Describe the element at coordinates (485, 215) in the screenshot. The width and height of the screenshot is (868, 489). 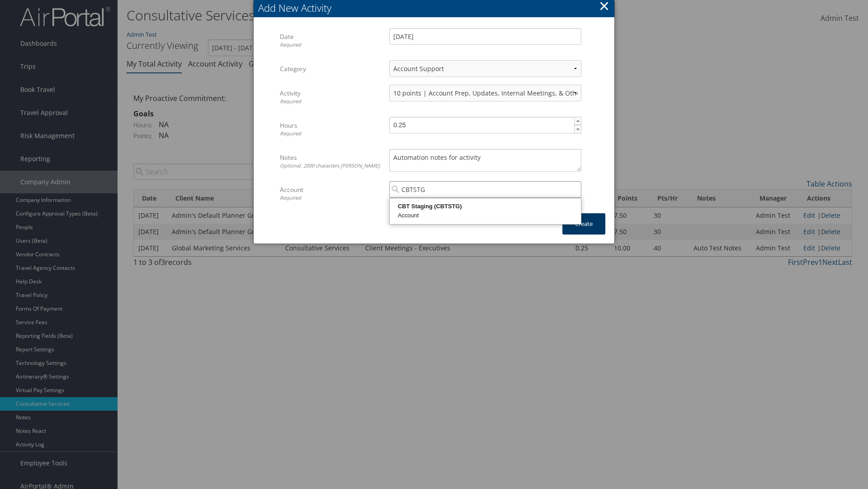
I see `div: Account` at that location.